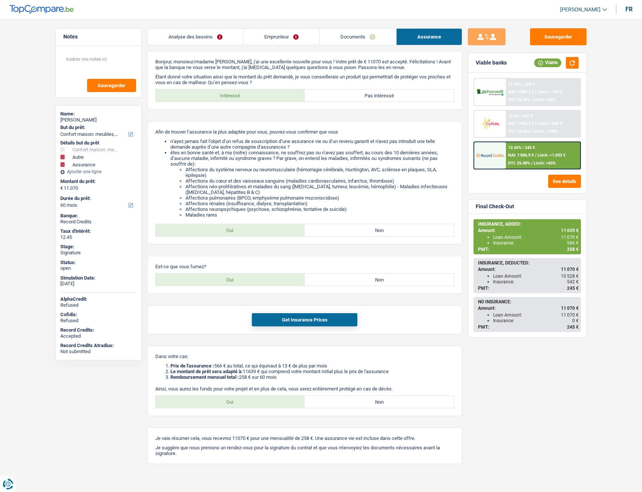  I want to click on div: INSURANCE, DEDUCTED:, so click(528, 263).